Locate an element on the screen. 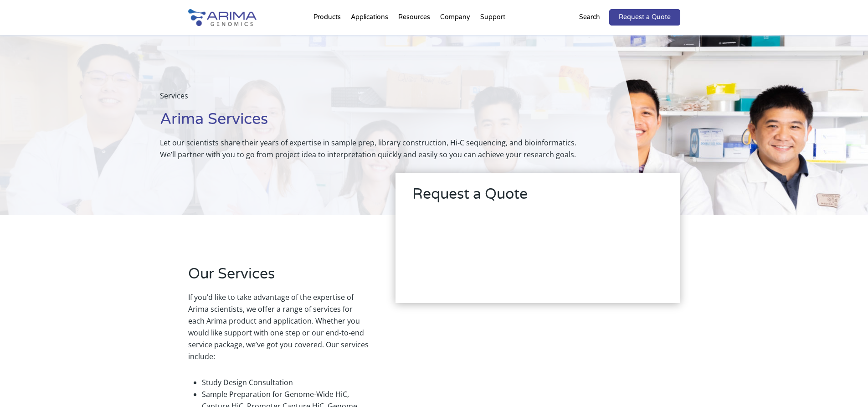 This screenshot has height=407, width=868. p: Search is located at coordinates (590, 17).